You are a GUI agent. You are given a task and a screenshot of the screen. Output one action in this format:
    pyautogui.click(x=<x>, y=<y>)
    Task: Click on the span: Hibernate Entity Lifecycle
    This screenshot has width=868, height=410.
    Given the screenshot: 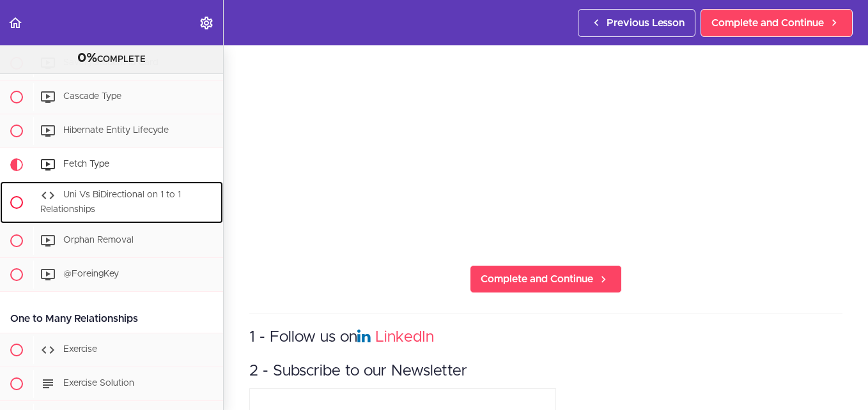 What is the action you would take?
    pyautogui.click(x=116, y=131)
    